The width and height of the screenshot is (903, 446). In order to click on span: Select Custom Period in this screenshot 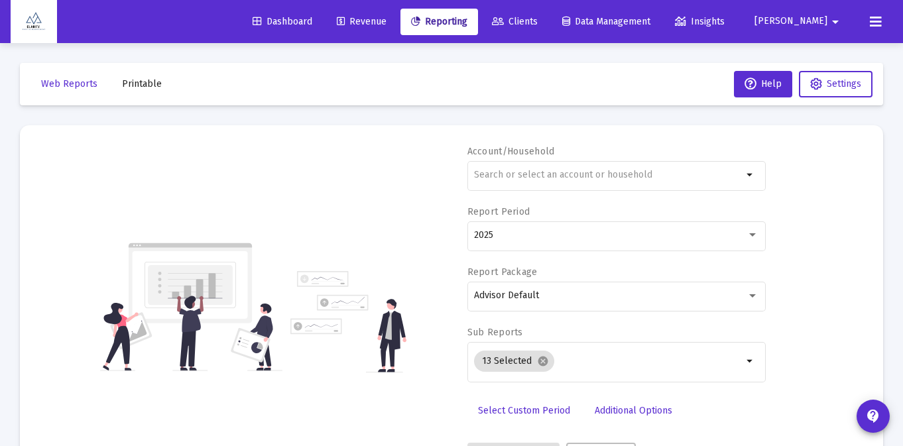, I will do `click(524, 410)`.